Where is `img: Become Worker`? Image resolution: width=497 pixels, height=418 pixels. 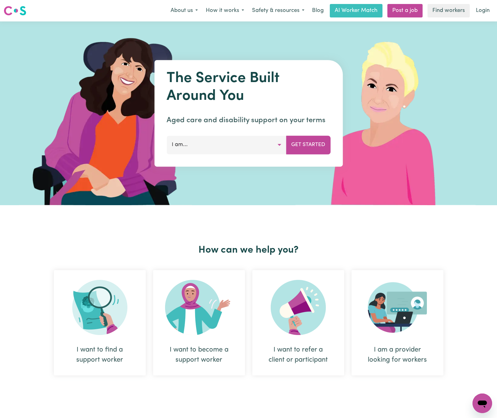
img: Become Worker is located at coordinates (199, 307).